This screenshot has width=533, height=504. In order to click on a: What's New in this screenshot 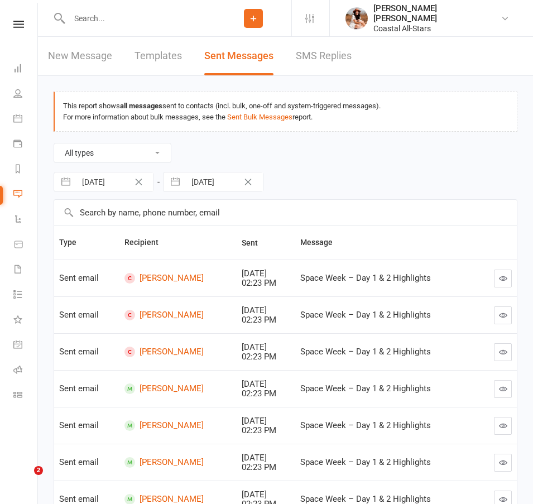, I will do `click(26, 320)`.